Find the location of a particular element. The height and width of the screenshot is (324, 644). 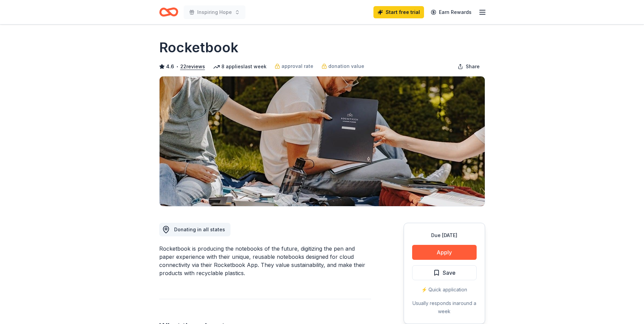

button: 22reviews is located at coordinates (192, 67).